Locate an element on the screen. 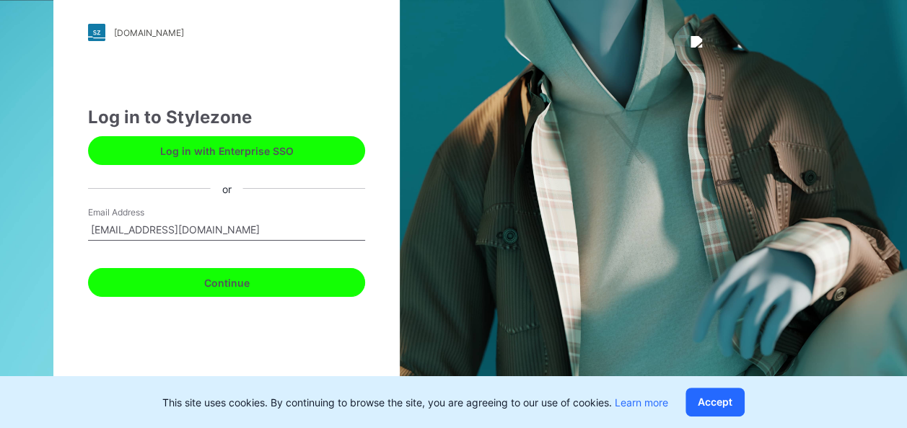 The image size is (907, 428). img: browzwear-logo.e42bd6dac1945053ebaf764b6aa21510.svg is located at coordinates (780, 42).